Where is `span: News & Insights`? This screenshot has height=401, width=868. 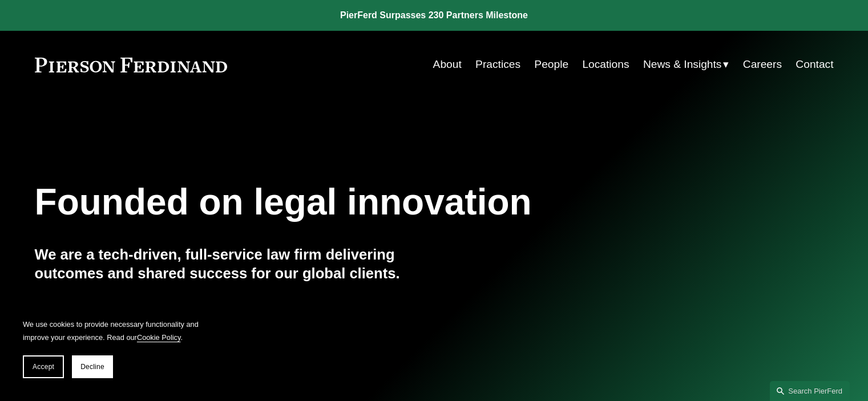
span: News & Insights is located at coordinates (682, 65).